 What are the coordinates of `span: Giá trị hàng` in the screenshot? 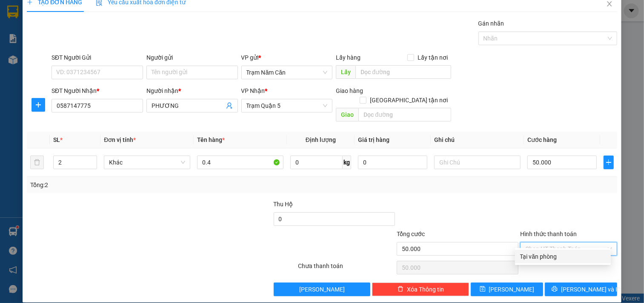 It's located at (374, 140).